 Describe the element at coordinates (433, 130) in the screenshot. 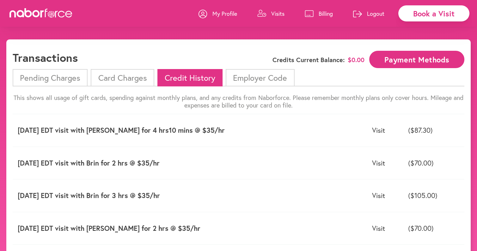

I see `td: ($87.30)` at that location.